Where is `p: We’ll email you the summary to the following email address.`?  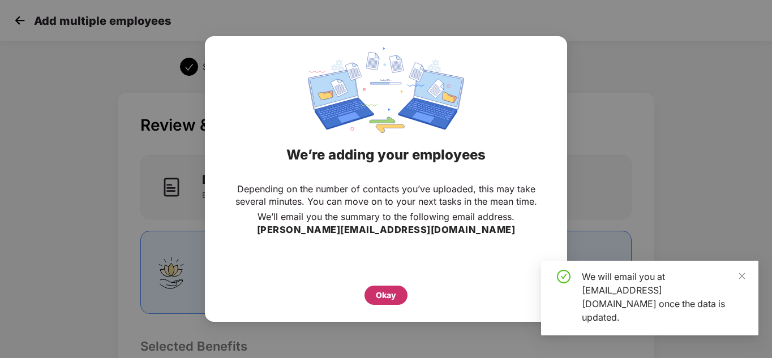 p: We’ll email you the summary to the following email address. is located at coordinates (386, 217).